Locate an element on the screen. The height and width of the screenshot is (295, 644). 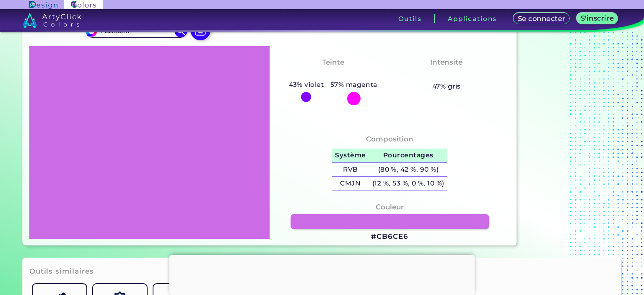
img: Logo d'ArtyClick Design is located at coordinates (43, 5).